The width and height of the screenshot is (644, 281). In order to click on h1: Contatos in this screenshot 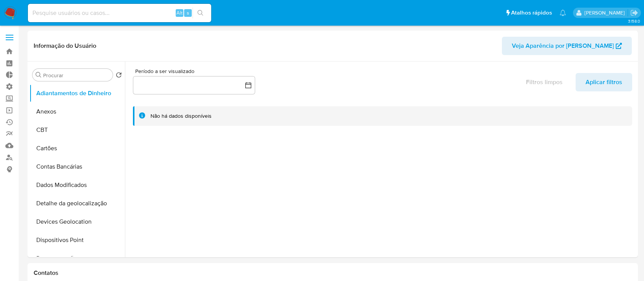, I will do `click(333, 273)`.